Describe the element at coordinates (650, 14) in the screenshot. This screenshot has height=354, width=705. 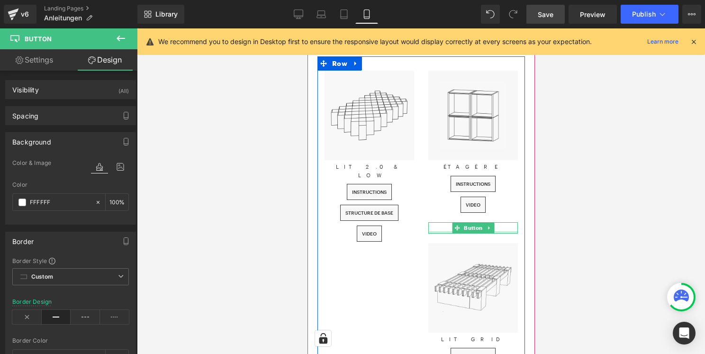
I see `button: Publish` at that location.